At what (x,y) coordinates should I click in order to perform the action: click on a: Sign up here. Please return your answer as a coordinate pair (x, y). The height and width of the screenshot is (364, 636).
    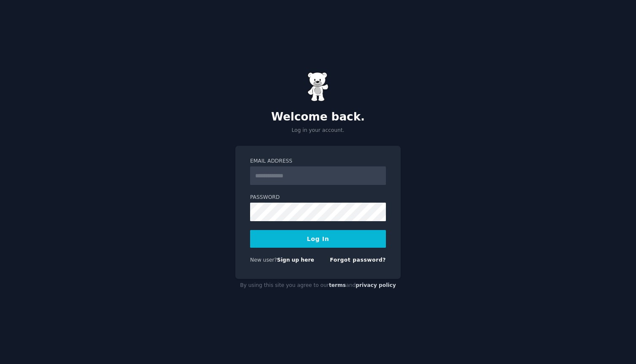
    Looking at the image, I should click on (295, 260).